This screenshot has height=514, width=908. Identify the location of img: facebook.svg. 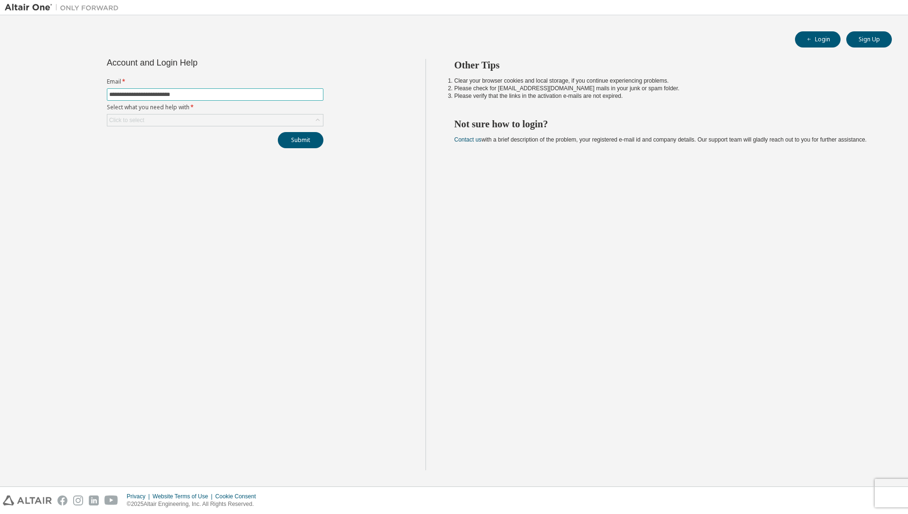
(62, 500).